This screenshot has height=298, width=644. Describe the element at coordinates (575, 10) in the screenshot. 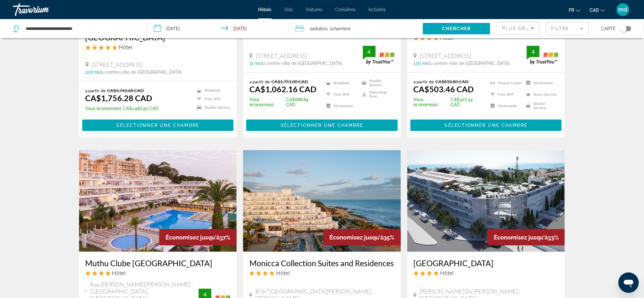

I see `button: Change language` at that location.